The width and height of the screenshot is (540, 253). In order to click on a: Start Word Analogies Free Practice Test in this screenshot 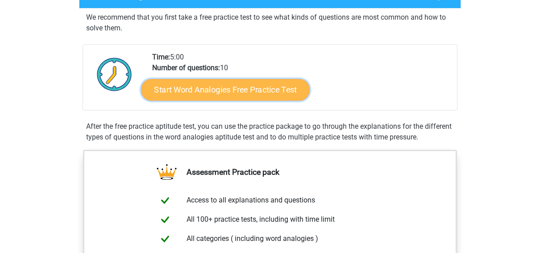, I will do `click(225, 89)`.